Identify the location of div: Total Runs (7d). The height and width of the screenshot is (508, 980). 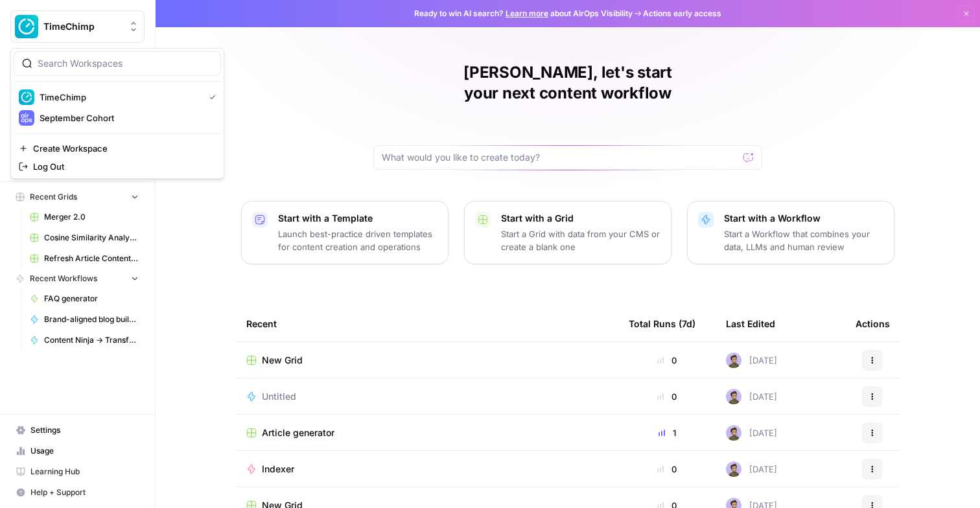
(661, 323).